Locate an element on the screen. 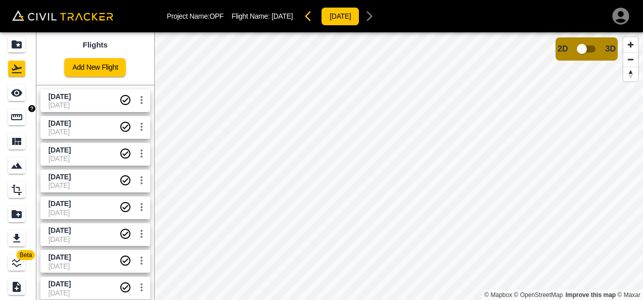 Image resolution: width=643 pixels, height=300 pixels. p: Flight Name: is located at coordinates (262, 16).